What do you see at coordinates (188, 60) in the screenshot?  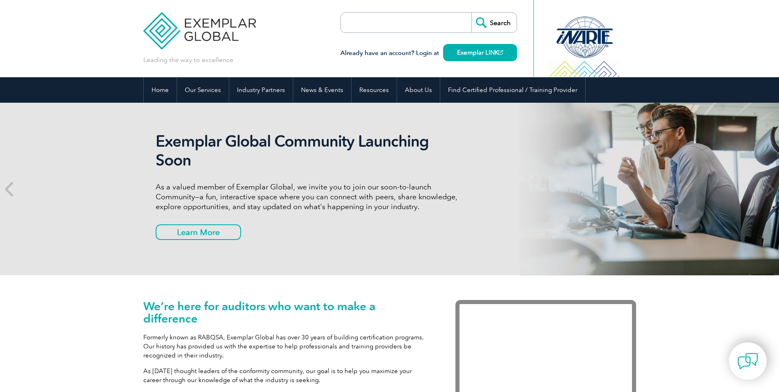 I see `p: Leading the way to excellence` at bounding box center [188, 60].